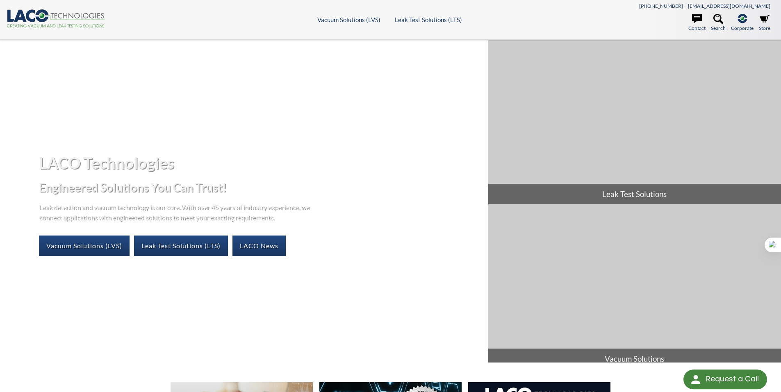  I want to click on p: Leak detection and vacuum technology is our core. With over 45 years of industry experience, we c..., so click(176, 212).